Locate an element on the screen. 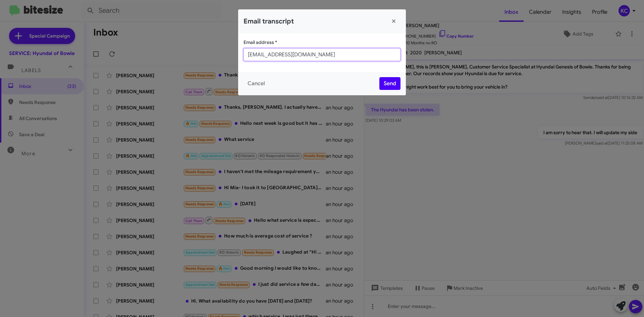 The width and height of the screenshot is (644, 317). input: example@mail.com is located at coordinates (322, 55).